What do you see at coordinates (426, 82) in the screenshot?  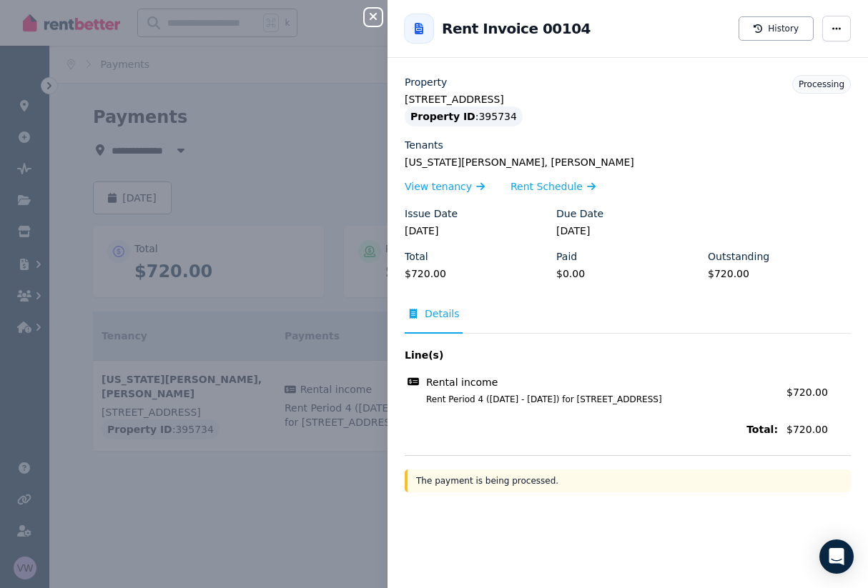 I see `label: Property` at bounding box center [426, 82].